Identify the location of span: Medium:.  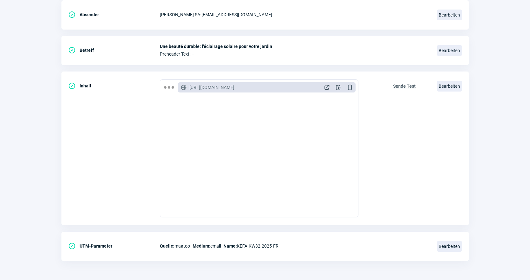
(201, 246).